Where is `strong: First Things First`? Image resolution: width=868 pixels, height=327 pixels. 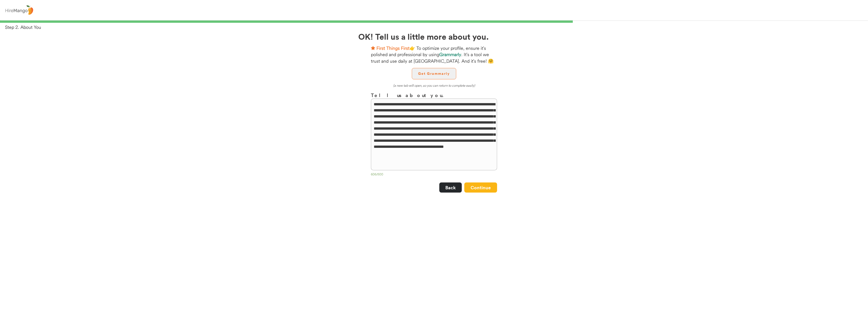
strong: First Things First is located at coordinates (393, 48).